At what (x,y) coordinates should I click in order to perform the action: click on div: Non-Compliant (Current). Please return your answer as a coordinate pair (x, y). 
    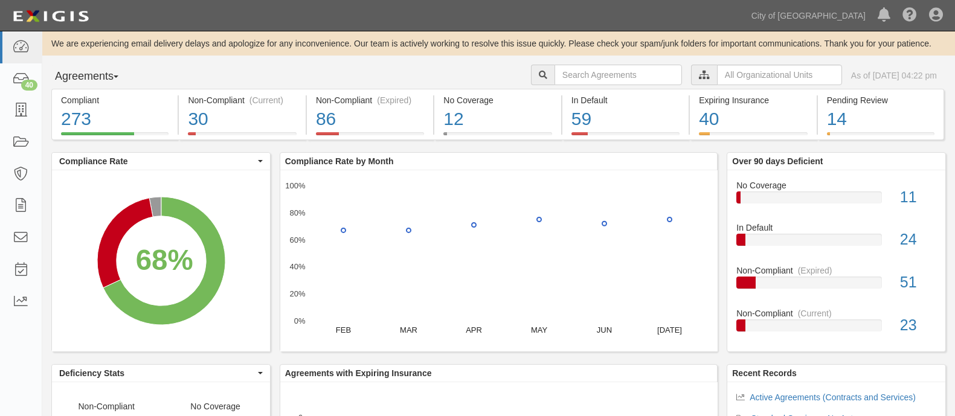
    Looking at the image, I should click on (242, 100).